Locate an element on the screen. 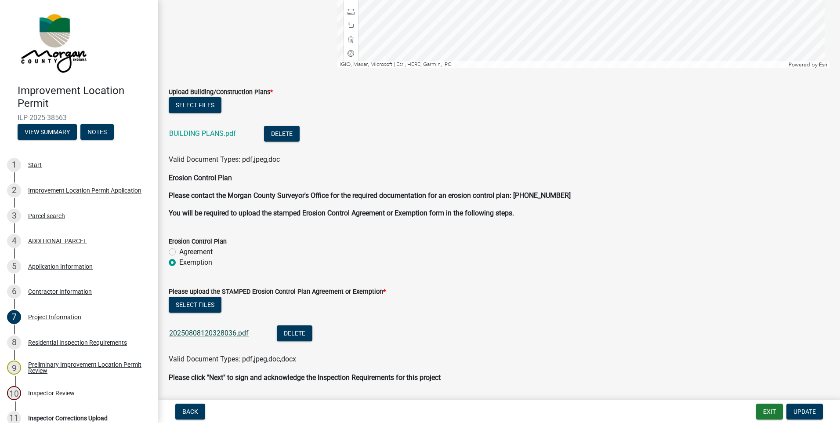 The height and width of the screenshot is (423, 840). div: 3 is located at coordinates (14, 216).